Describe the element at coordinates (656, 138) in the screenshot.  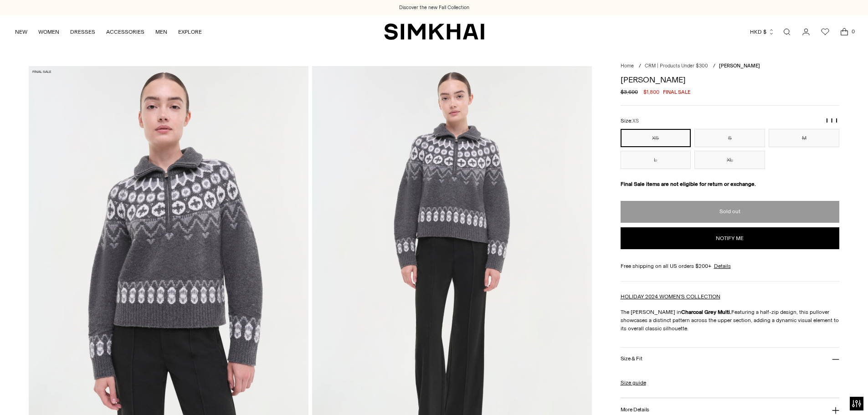
I see `button: XS` at that location.